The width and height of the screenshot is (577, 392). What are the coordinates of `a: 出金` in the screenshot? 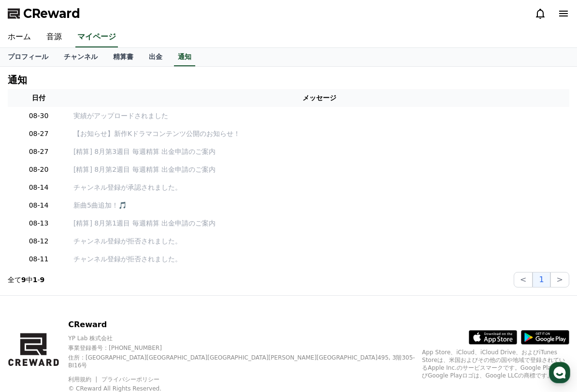 It's located at (155, 57).